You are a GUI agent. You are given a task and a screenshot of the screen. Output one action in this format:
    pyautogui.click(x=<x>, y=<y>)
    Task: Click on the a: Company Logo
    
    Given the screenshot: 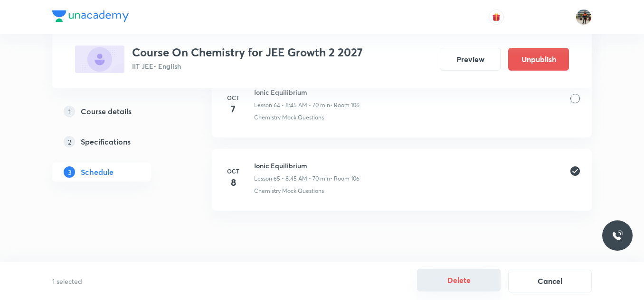 What is the action you would take?
    pyautogui.click(x=90, y=17)
    